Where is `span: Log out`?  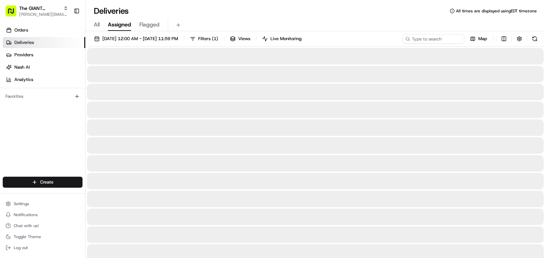 span: Log out is located at coordinates (21, 247).